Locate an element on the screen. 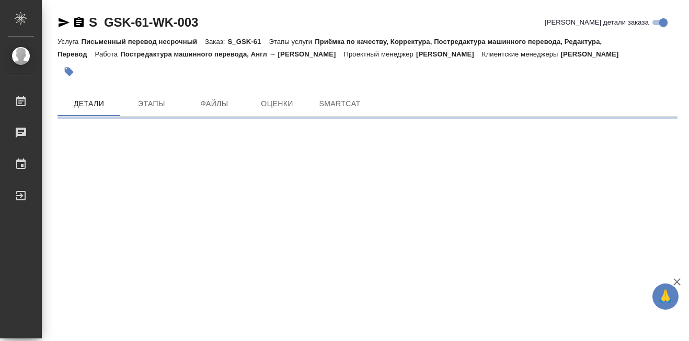  span: Оценки is located at coordinates (277, 103).